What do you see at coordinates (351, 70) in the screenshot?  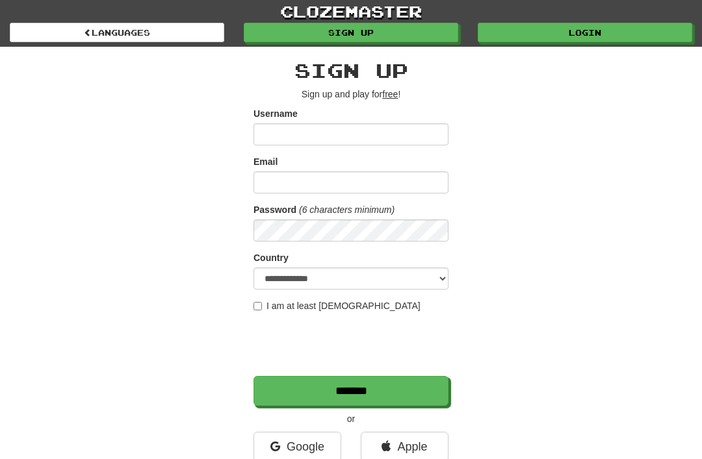 I see `h2: Sign up` at bounding box center [351, 70].